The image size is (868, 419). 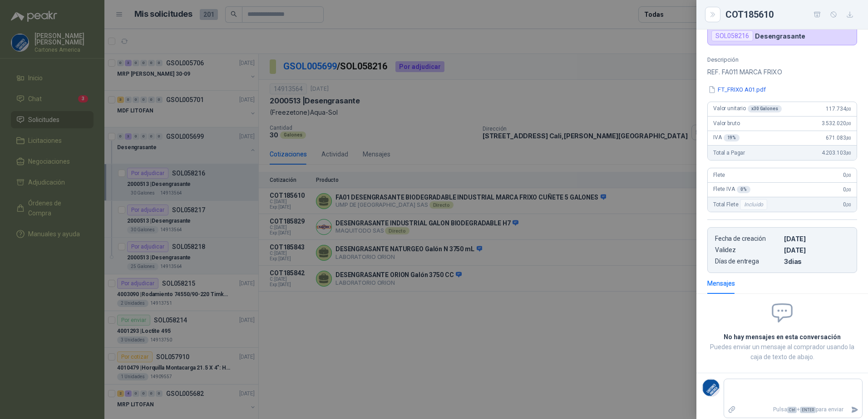 I want to click on p: Pulsa + para enviar, so click(x=794, y=410).